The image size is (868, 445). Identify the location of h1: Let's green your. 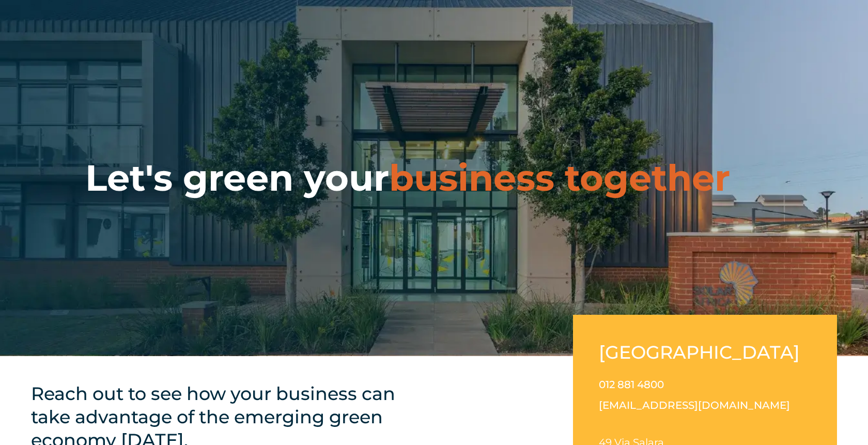
(408, 177).